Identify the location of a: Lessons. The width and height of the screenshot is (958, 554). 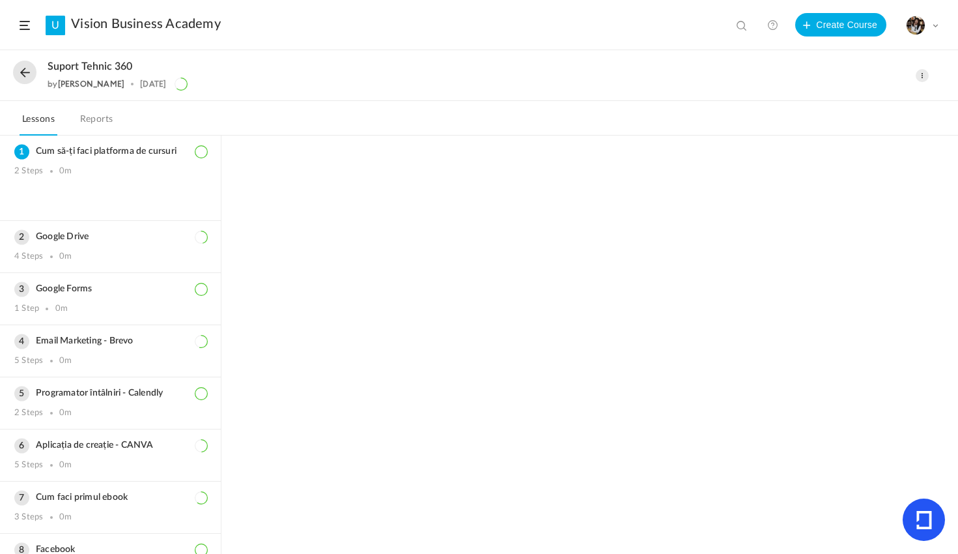
(38, 123).